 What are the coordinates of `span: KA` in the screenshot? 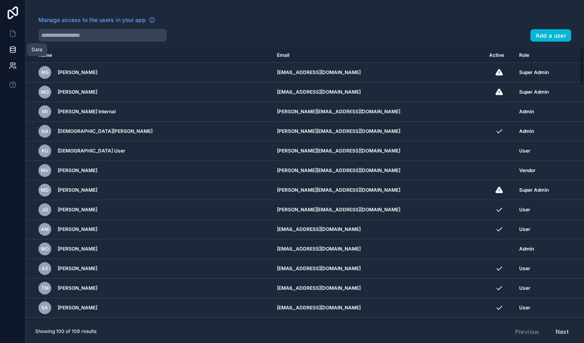 It's located at (45, 131).